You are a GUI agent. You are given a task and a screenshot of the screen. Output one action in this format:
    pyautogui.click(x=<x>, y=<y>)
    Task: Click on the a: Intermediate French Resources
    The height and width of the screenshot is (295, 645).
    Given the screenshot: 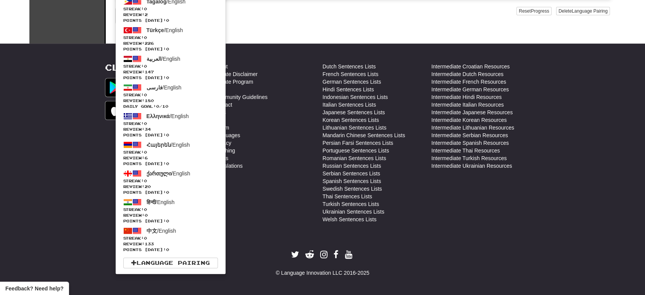 What is the action you would take?
    pyautogui.click(x=469, y=82)
    